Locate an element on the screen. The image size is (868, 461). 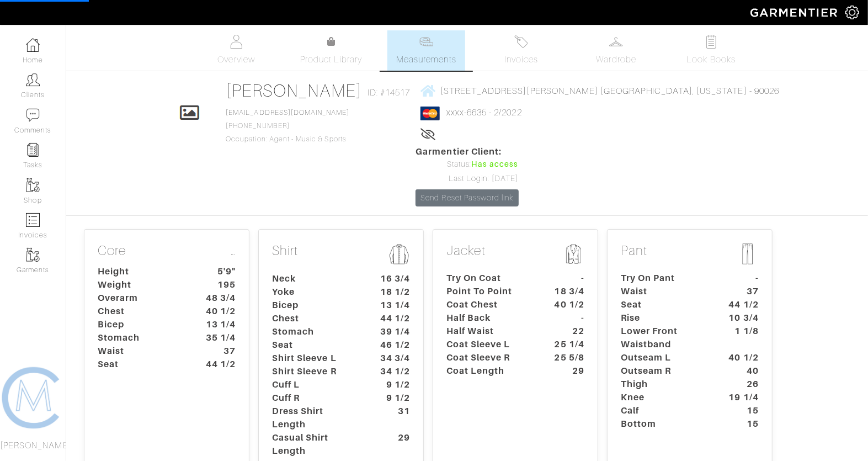
img: msmt-shirt-icon-3af304f0b202ec9cb0a26b9503a50981a6fda5c95ab5ec1cadae0dbe11e5085a.png is located at coordinates (399, 254).